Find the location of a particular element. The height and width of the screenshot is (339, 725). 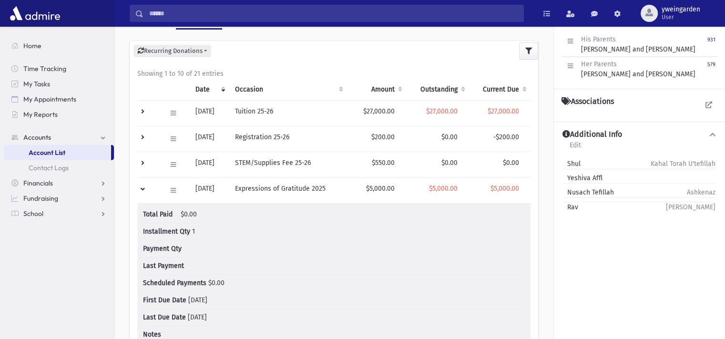

a: My Appointments is located at coordinates (59, 99).